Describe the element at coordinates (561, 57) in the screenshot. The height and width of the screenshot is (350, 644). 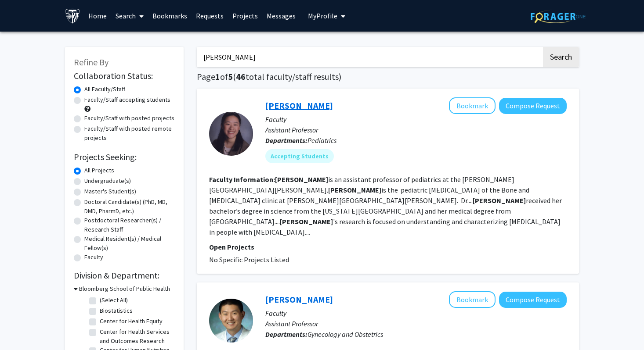
I see `button: Search` at that location.